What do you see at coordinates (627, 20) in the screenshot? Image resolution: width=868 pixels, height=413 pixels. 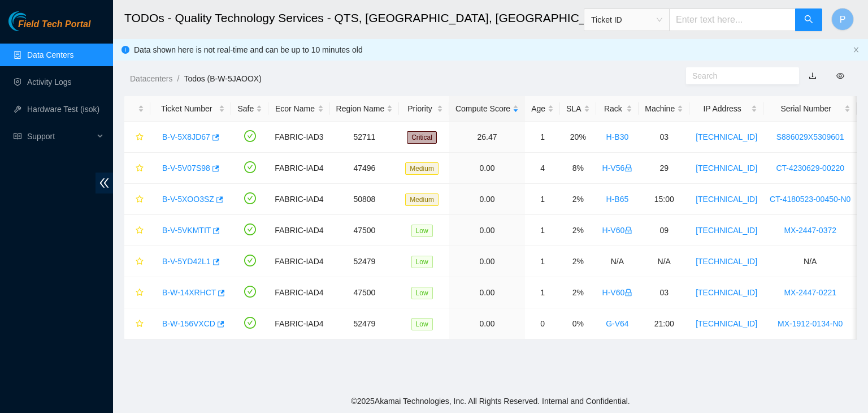 I see `span: Ticket ID` at bounding box center [627, 20].